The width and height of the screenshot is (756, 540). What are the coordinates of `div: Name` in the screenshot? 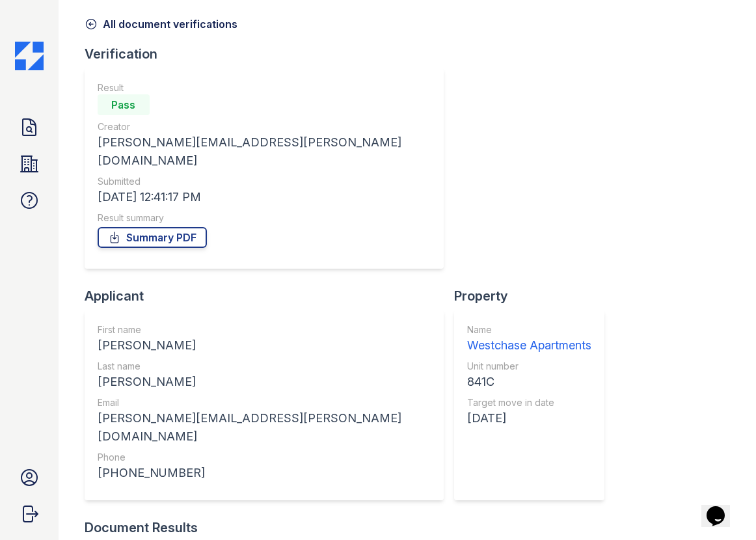 It's located at (529, 330).